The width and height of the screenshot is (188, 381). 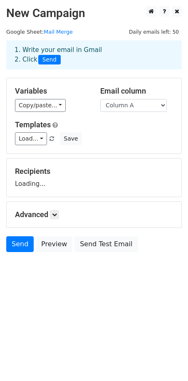 I want to click on h5: Email column, so click(x=136, y=91).